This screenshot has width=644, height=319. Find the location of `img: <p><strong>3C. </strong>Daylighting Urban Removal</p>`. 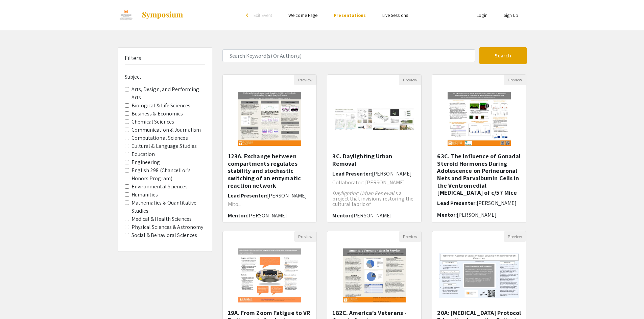

img: <p><strong>3C. </strong>Daylighting Urban Removal</p> is located at coordinates (374, 119).